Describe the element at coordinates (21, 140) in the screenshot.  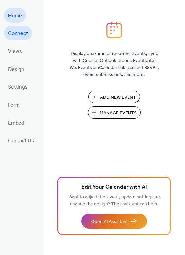
I see `a: Contact Us` at that location.